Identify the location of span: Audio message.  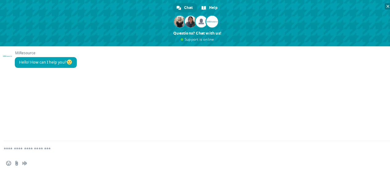
(25, 163).